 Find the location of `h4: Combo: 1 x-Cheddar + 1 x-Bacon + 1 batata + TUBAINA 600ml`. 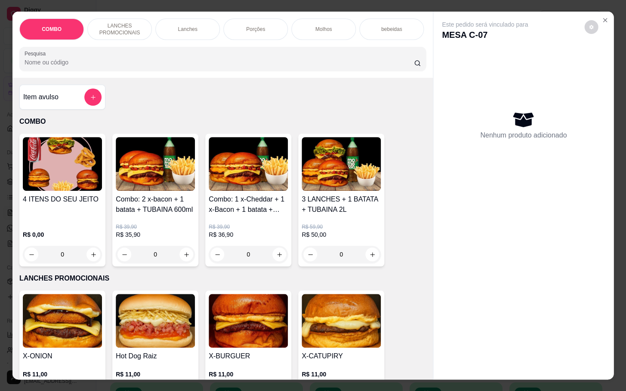

h4: Combo: 1 x-Cheddar + 1 x-Bacon + 1 batata + TUBAINA 600ml is located at coordinates (248, 205).